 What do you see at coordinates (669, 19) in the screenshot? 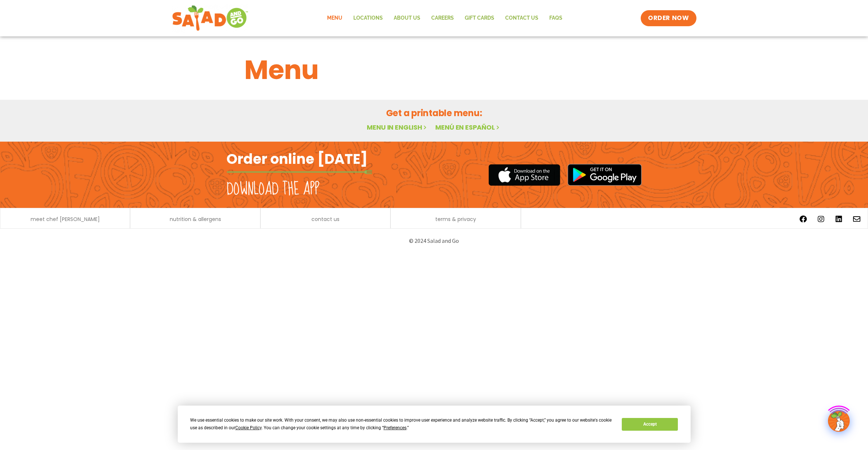
I see `a: ORDER NOW` at bounding box center [669, 19].